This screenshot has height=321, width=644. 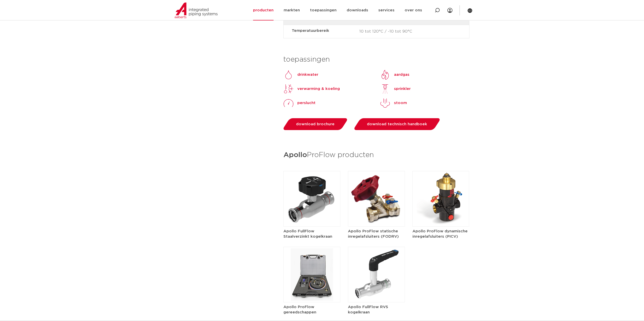 I want to click on p: sprinkler, so click(x=402, y=89).